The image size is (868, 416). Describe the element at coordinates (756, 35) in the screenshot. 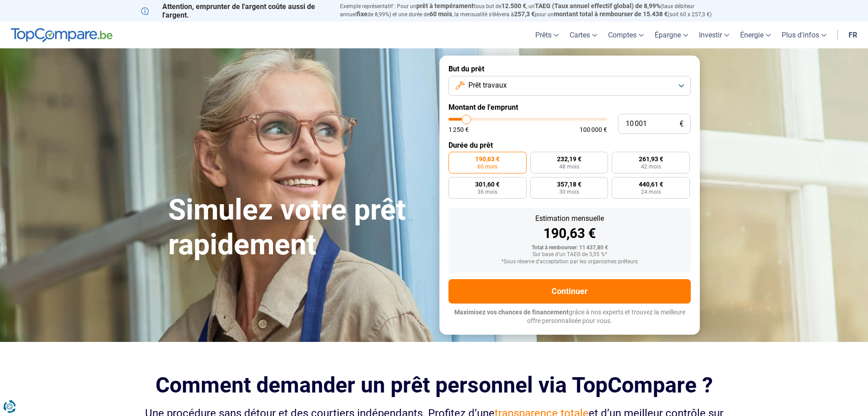

I see `a: Énergie` at that location.